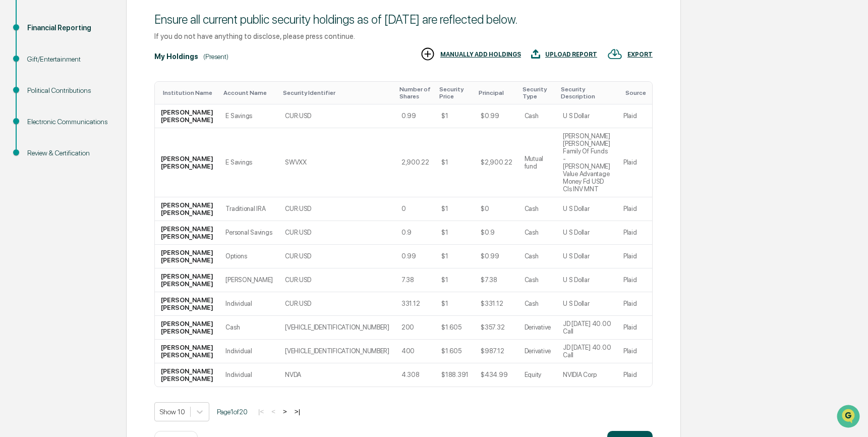 This screenshot has height=437, width=868. I want to click on td: 200, so click(416, 327).